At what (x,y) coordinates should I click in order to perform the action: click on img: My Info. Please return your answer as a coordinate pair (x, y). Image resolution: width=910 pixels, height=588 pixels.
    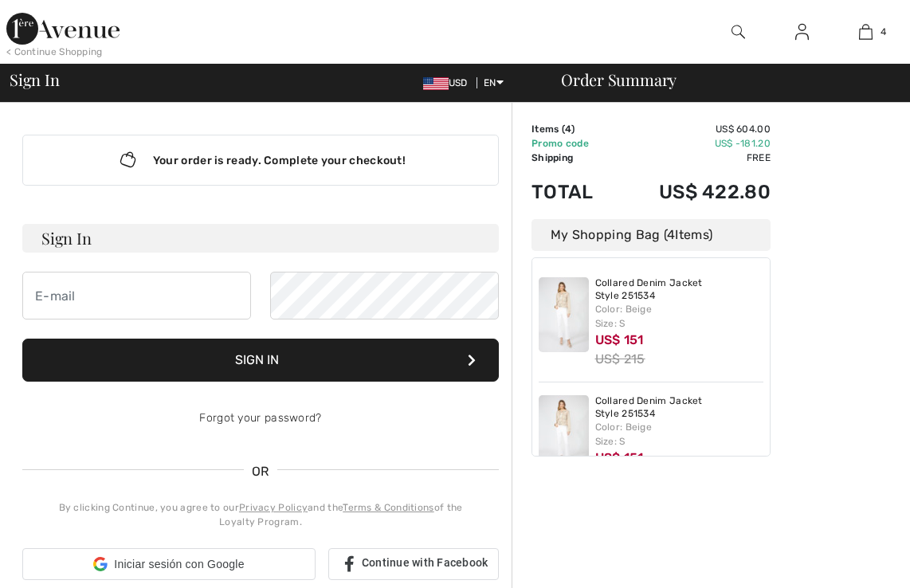
    Looking at the image, I should click on (801, 32).